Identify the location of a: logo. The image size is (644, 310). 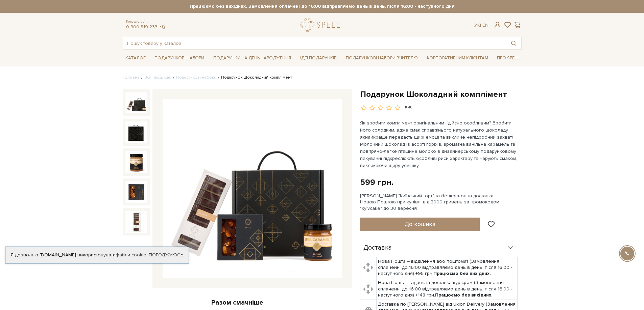
(322, 24).